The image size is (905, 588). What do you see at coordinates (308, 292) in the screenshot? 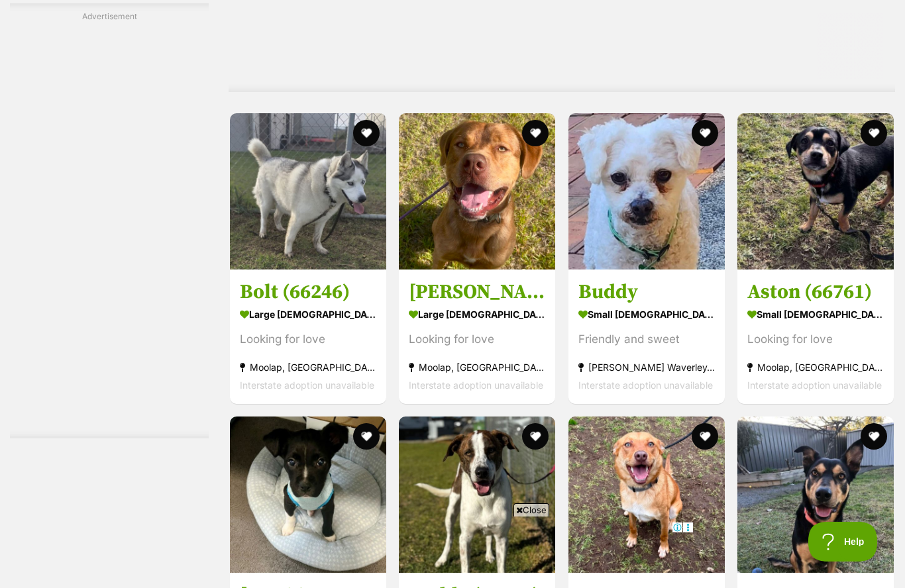
I see `h3: Bolt (66246)` at bounding box center [308, 292].